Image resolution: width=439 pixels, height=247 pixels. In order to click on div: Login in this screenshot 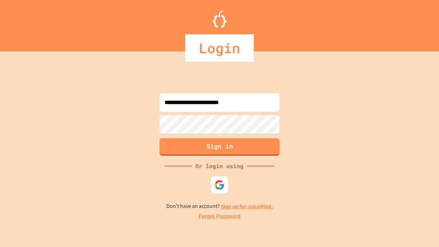, I will do `click(220, 48)`.